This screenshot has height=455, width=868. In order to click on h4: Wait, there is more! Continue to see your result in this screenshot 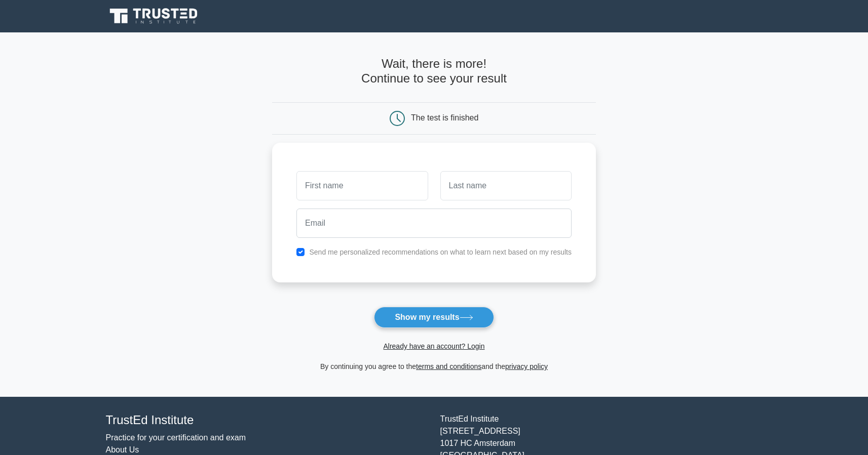, I will do `click(434, 71)`.